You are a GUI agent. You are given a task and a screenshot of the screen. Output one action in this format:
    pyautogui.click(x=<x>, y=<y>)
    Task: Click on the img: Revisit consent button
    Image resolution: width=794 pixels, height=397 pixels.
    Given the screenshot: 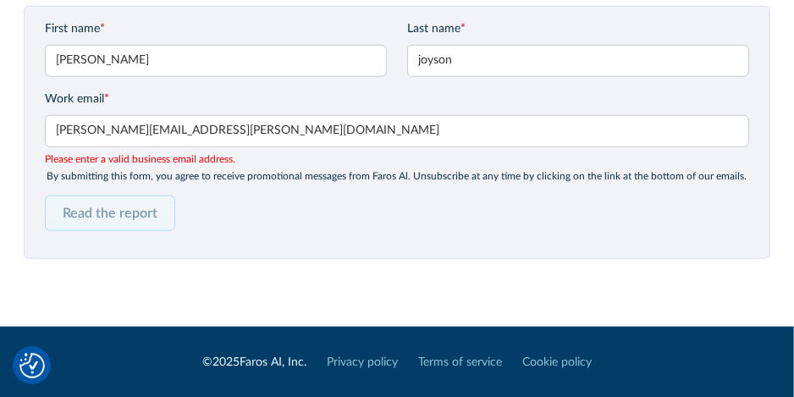 What is the action you would take?
    pyautogui.click(x=32, y=366)
    